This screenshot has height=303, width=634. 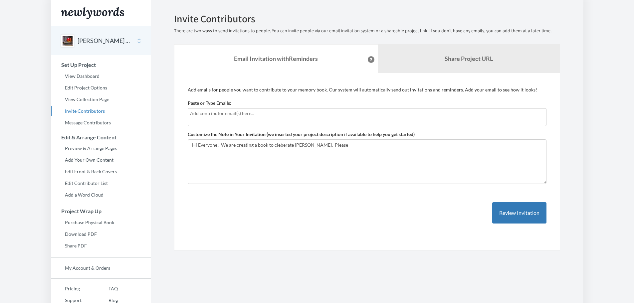 What do you see at coordinates (101, 246) in the screenshot?
I see `a: Share PDF` at bounding box center [101, 246].